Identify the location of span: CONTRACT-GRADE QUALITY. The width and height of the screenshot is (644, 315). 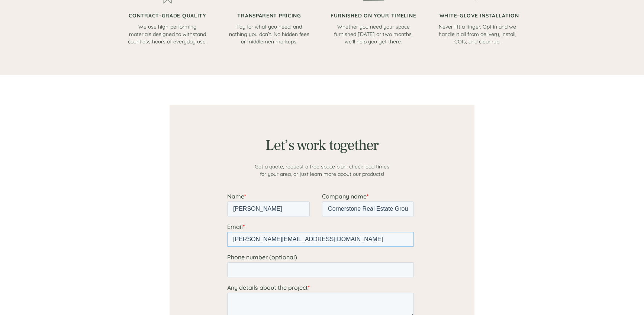
(167, 16).